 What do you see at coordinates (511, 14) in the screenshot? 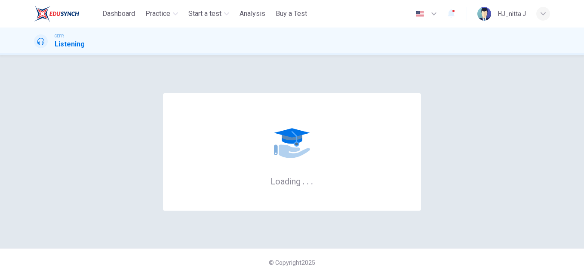
I see `div: HJ_nitta J` at bounding box center [511, 14].